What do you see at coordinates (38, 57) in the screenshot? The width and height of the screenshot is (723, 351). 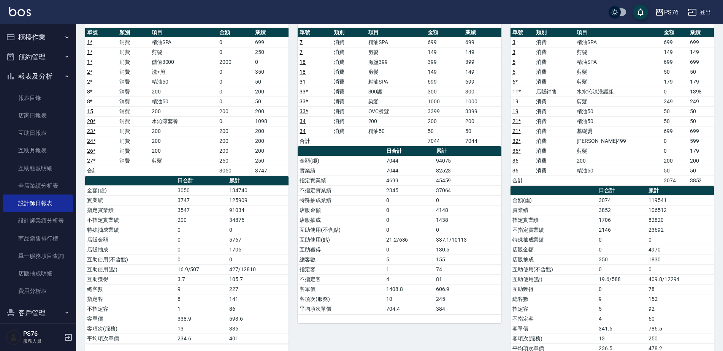 I see `button: 預約管理` at bounding box center [38, 57].